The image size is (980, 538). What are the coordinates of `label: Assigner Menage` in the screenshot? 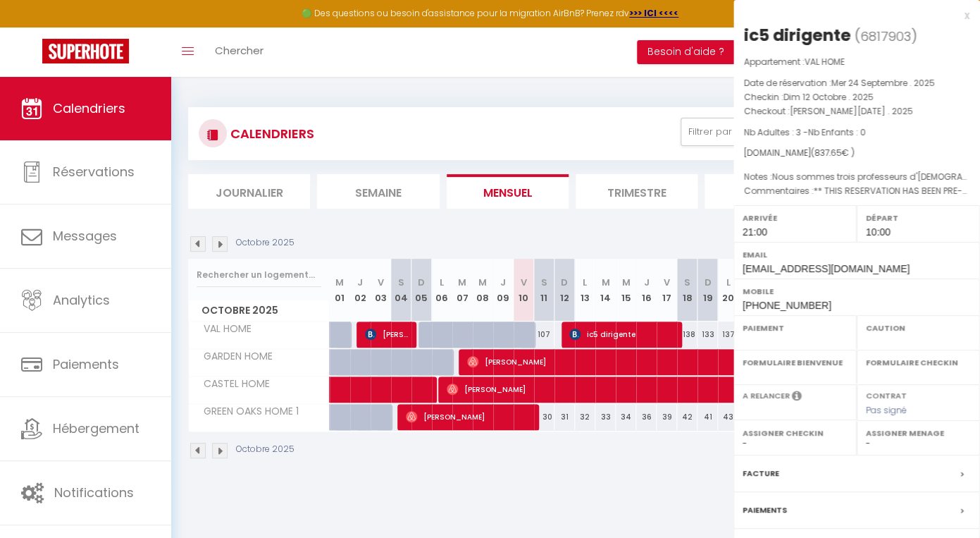 It's located at (919, 433).